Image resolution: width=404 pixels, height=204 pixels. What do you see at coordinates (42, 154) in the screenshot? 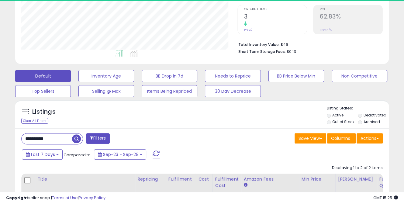
I see `button: Last 7 Days` at bounding box center [42, 154].